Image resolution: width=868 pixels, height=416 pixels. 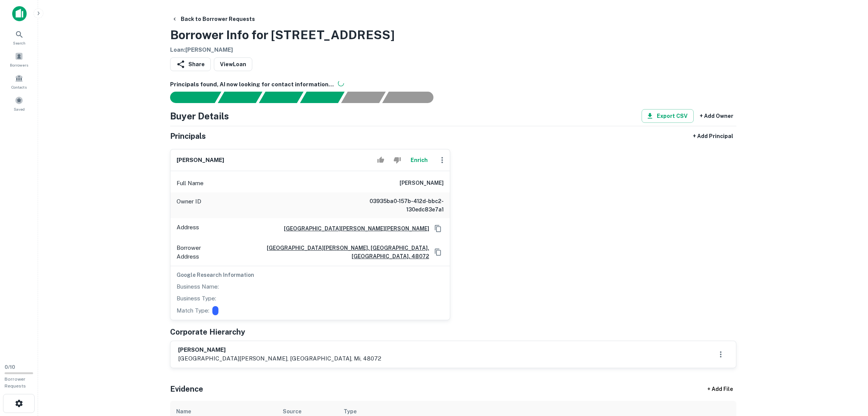 I want to click on div: Saved, so click(x=19, y=103).